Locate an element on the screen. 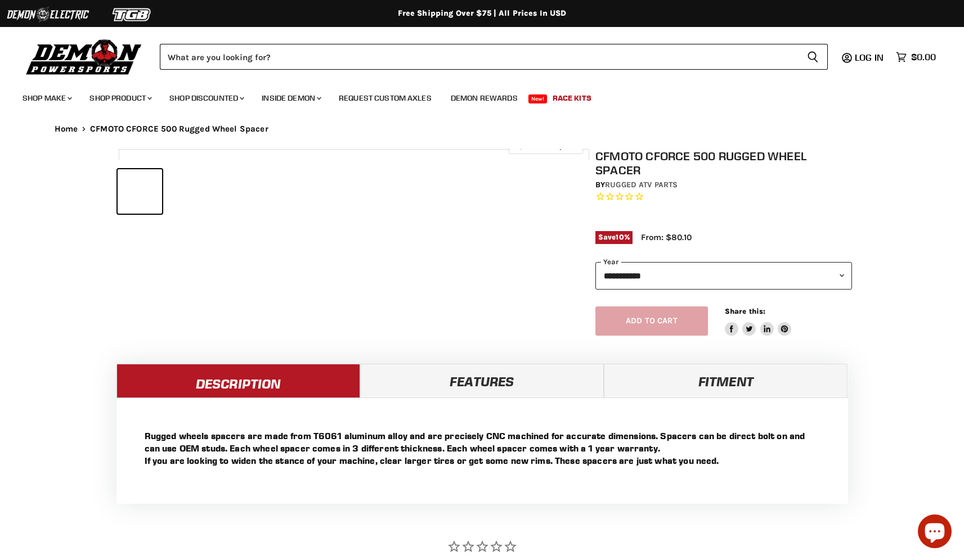 The height and width of the screenshot is (560, 964). span: CFMOTO CFORCE 500 Rugged Wheel Spacer is located at coordinates (179, 129).